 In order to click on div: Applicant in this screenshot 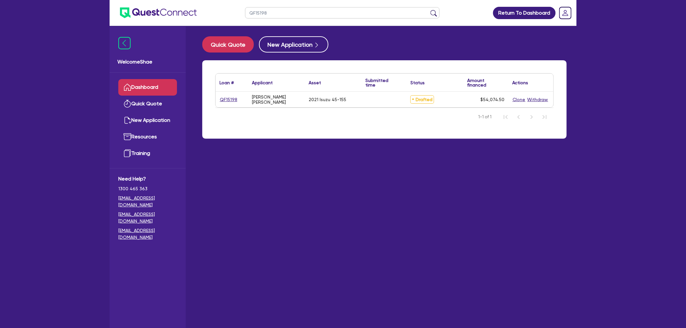, I will do `click(262, 83)`.